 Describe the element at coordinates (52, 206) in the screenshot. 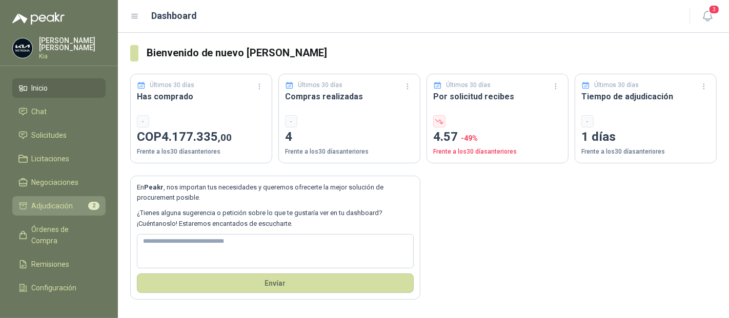

I see `span: Adjudicación` at that location.